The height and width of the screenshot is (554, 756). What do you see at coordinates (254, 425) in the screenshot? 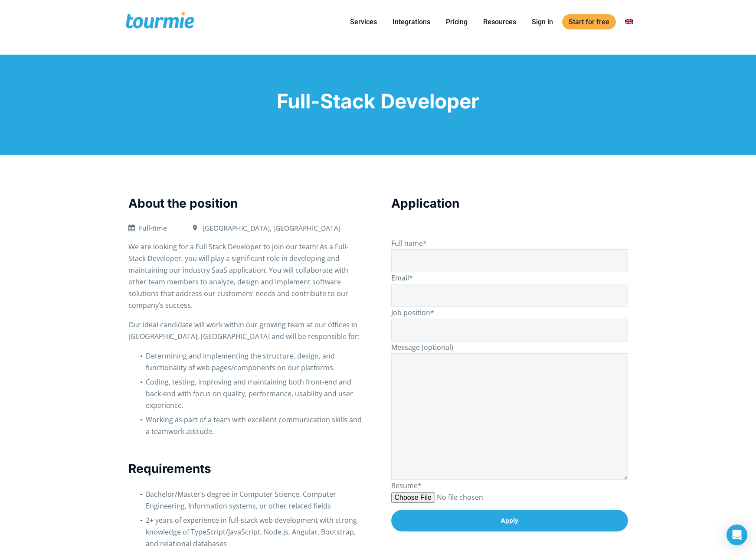
I see `span: Working as part of a team with excellent communication skills and a teamwork attitude.` at bounding box center [254, 425].